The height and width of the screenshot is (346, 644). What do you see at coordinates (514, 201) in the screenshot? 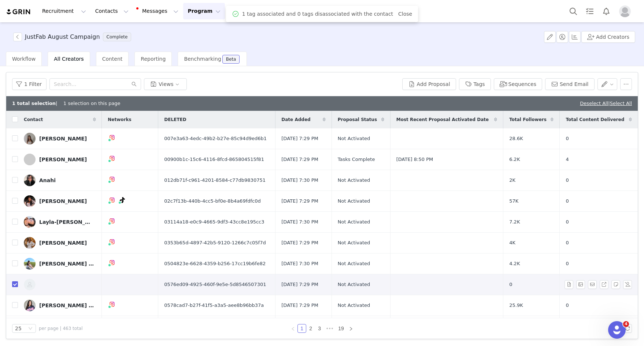
I see `span: 57K` at bounding box center [514, 201].